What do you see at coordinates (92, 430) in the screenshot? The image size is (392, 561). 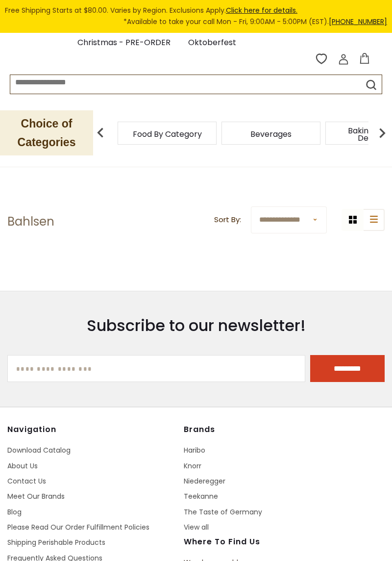 I see `h4: Navigation` at bounding box center [92, 430].